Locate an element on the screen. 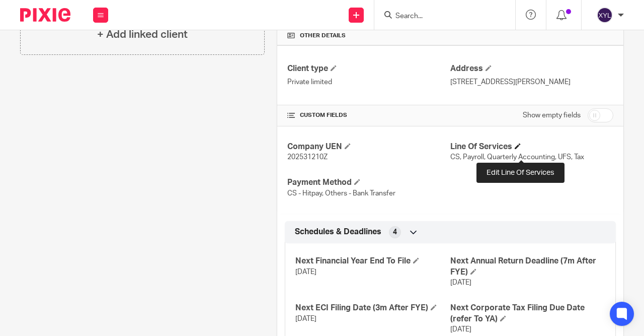 The width and height of the screenshot is (644, 336). span: Other details is located at coordinates (323, 36).